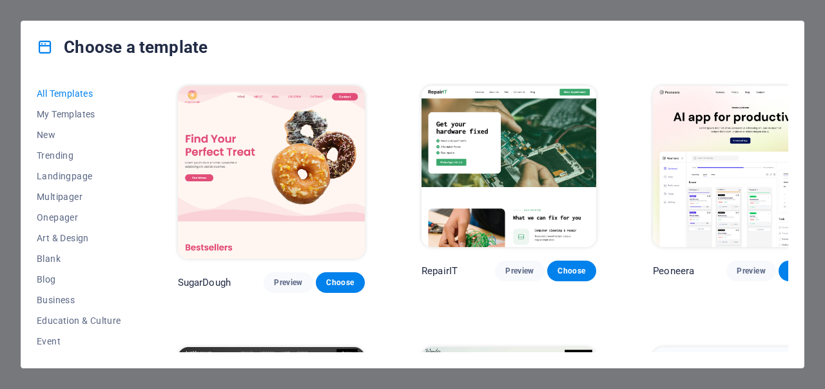 Image resolution: width=825 pixels, height=389 pixels. Describe the element at coordinates (79, 135) in the screenshot. I see `span: New` at that location.